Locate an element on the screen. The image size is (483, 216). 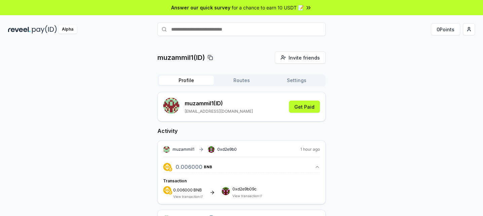
img: pay_id is located at coordinates (44, 29).